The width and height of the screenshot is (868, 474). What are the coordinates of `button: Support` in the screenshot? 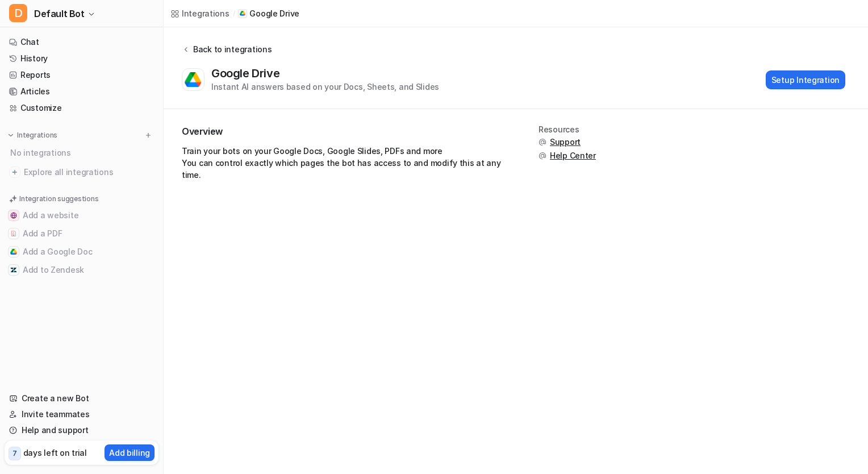 It's located at (567, 142).